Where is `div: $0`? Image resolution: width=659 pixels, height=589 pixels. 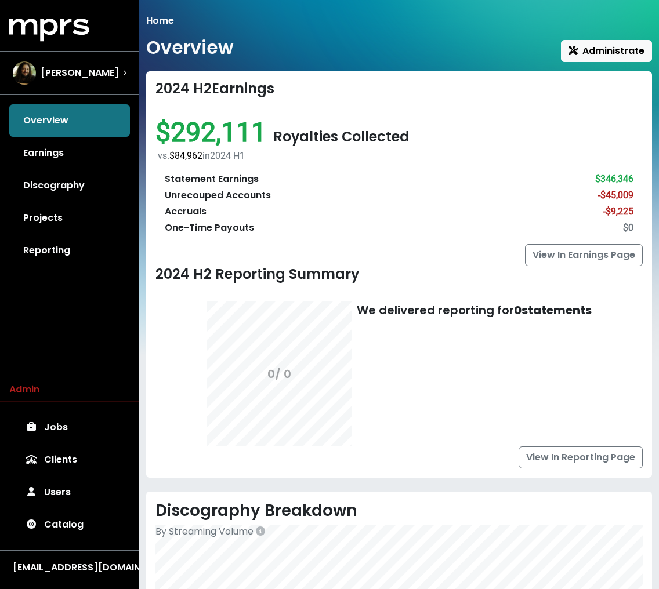 div: $0 is located at coordinates (628, 228).